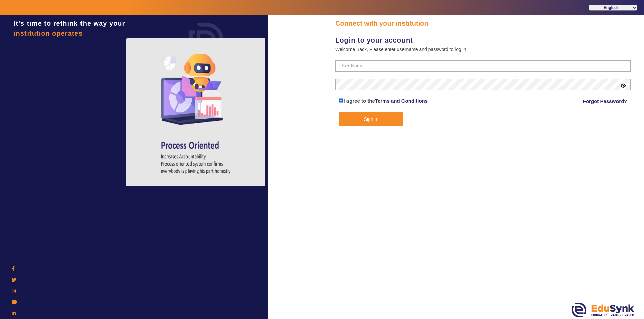 This screenshot has height=319, width=644. What do you see at coordinates (206, 40) in the screenshot?
I see `img: login.png` at bounding box center [206, 40].